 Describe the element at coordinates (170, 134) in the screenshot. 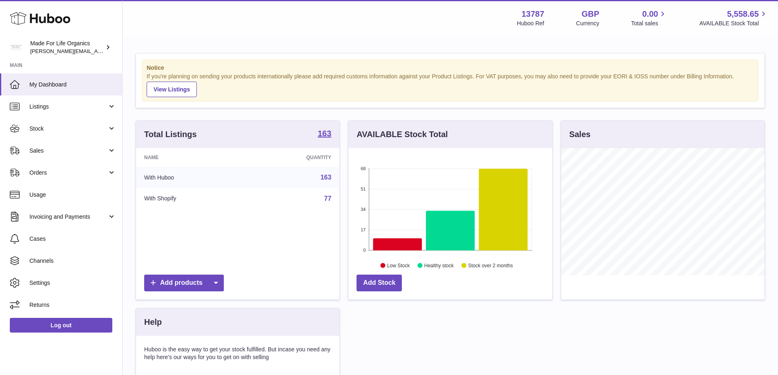

I see `h3: Total Listings` at that location.